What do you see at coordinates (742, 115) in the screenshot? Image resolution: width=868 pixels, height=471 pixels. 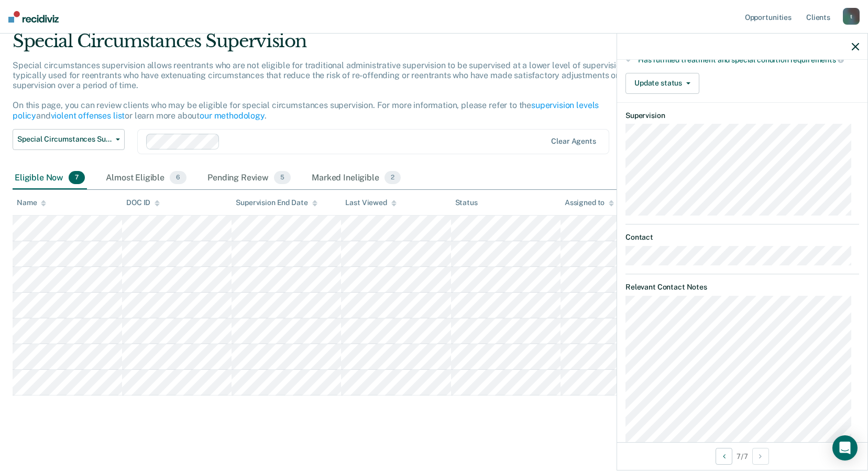 I see `dt: Supervision` at bounding box center [742, 115].